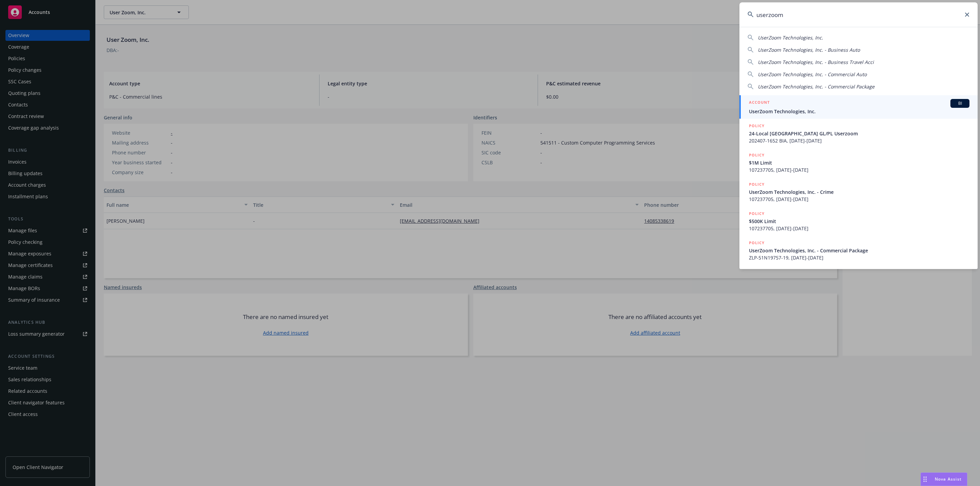 Image resolution: width=980 pixels, height=486 pixels. Describe the element at coordinates (859, 191) in the screenshot. I see `span: UserZoom Technologies, Inc. - Crime` at that location.